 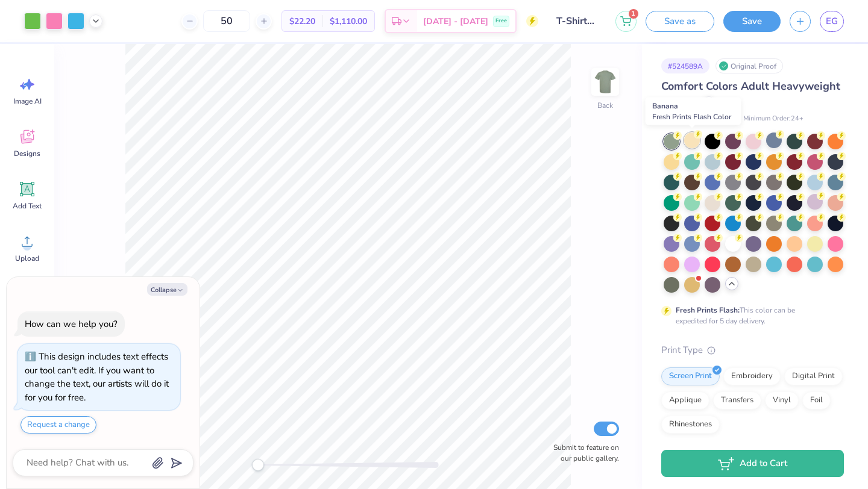 I want to click on span: Free, so click(x=500, y=21).